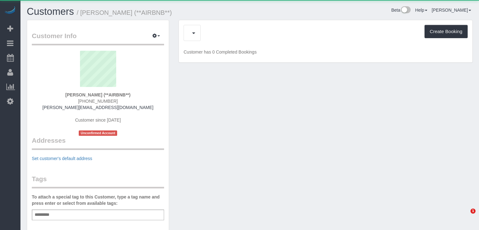  Describe the element at coordinates (473, 211) in the screenshot. I see `span: 1` at that location.